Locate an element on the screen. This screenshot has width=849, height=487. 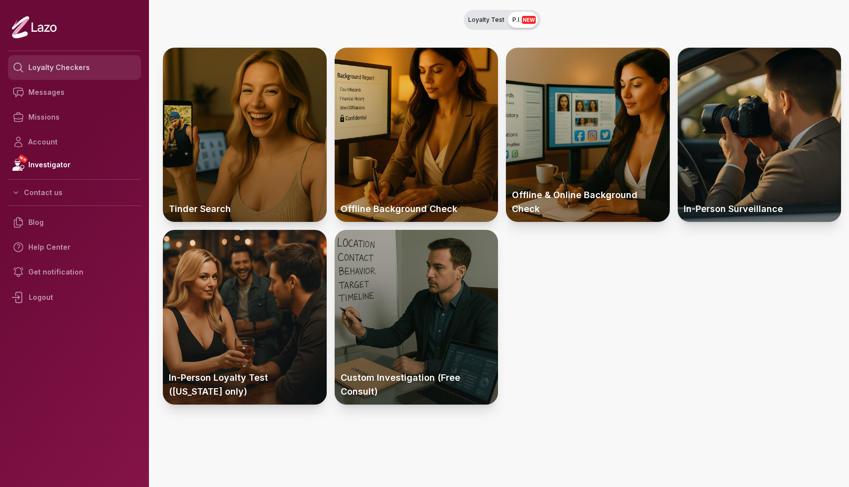
a: Messages is located at coordinates (74, 92).